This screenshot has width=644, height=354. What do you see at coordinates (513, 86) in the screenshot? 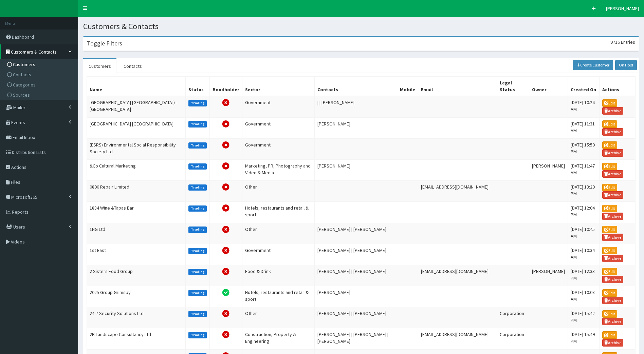
I see `th: Legal Status` at bounding box center [513, 86].